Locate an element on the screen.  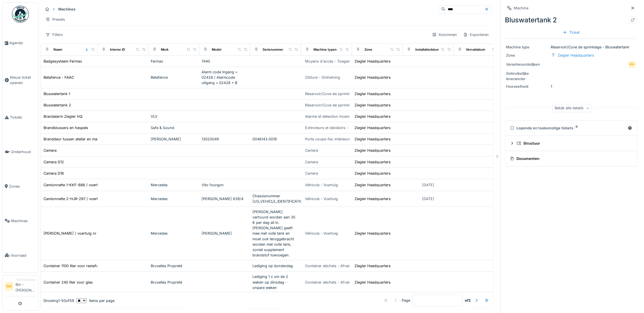
div: Fermax is located at coordinates (174, 61).